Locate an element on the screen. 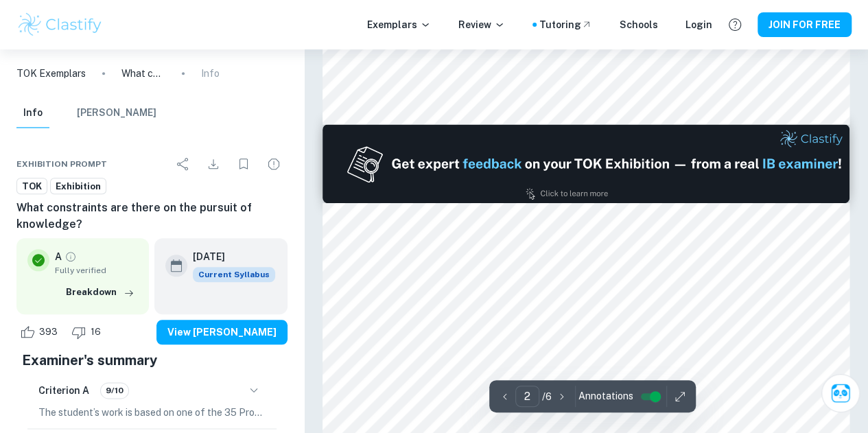 The image size is (868, 433). span: Exhibition is located at coordinates (78, 186).